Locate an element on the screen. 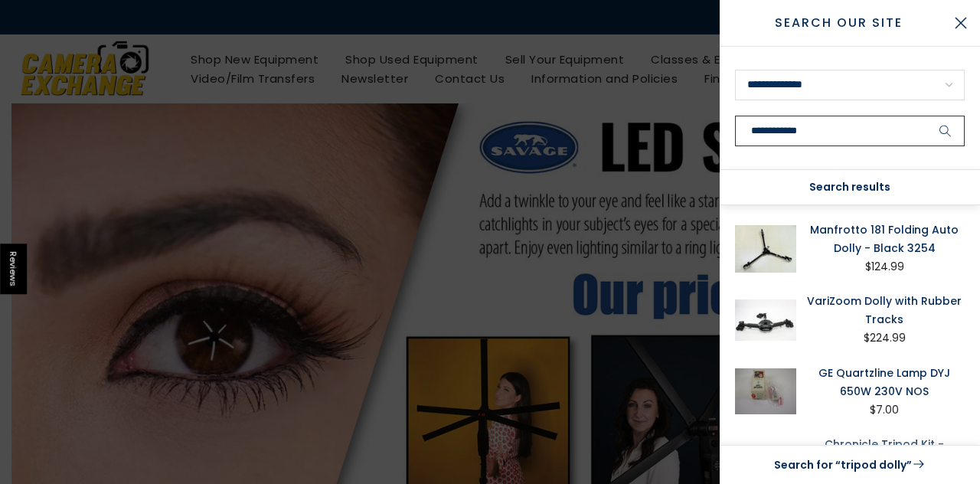  img: VariZoom Dolly with Rubber Tracks is located at coordinates (766, 320).